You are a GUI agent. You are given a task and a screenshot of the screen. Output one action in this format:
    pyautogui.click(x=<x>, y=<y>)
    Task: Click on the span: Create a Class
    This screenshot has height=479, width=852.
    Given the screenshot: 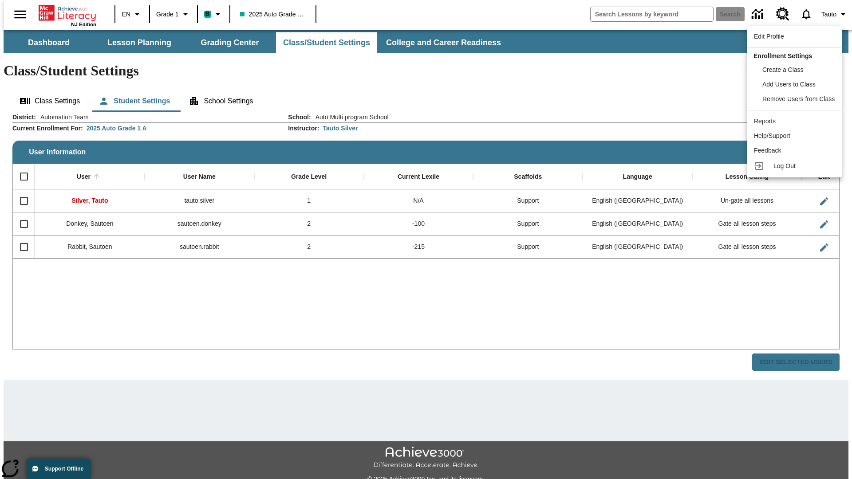 What is the action you would take?
    pyautogui.click(x=783, y=70)
    